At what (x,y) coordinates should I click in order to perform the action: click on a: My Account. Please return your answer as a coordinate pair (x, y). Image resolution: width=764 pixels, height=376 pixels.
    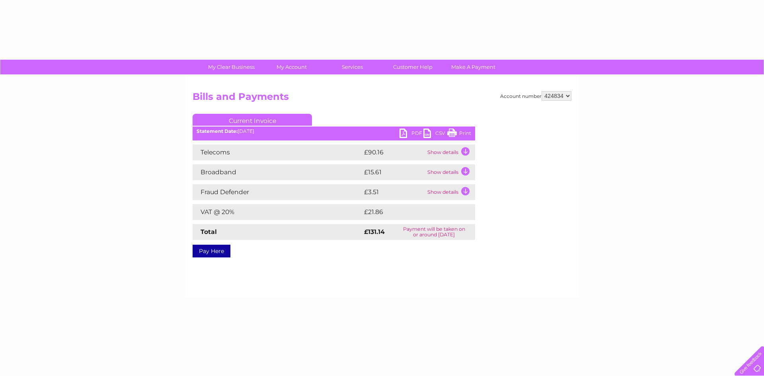
    Looking at the image, I should click on (292, 67).